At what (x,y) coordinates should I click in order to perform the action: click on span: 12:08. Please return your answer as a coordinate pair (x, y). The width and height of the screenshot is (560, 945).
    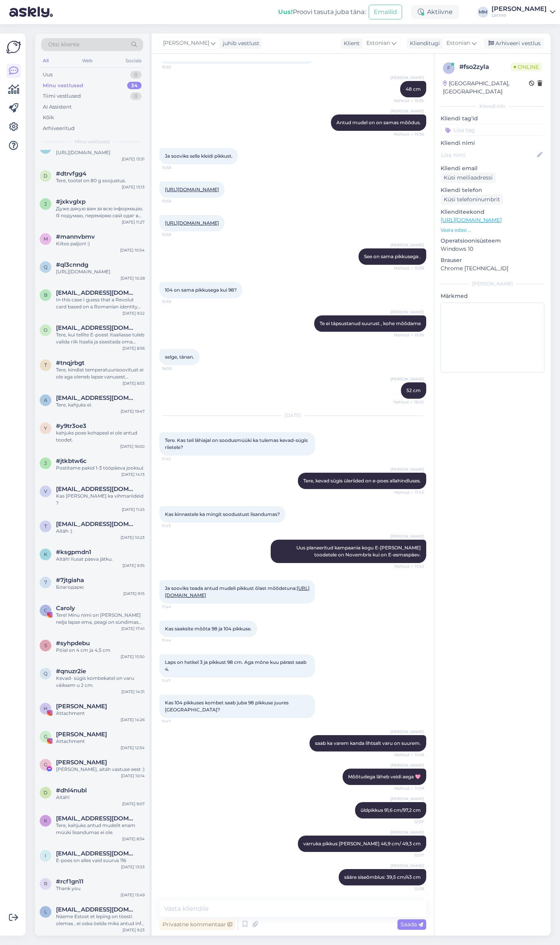
    Looking at the image, I should click on (409, 888).